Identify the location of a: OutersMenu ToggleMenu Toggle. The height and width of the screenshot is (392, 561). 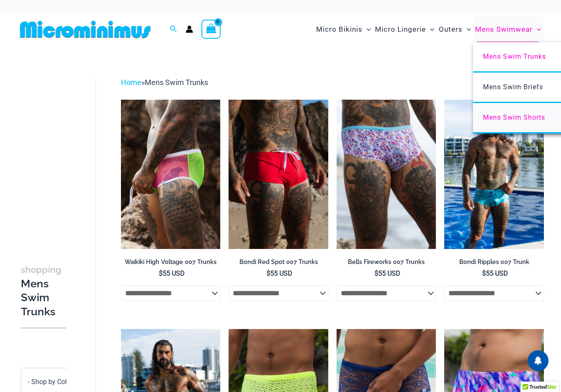
(455, 29).